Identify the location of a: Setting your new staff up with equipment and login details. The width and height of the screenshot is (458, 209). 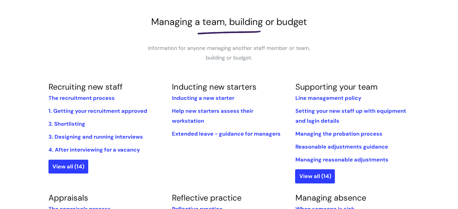
(350, 116).